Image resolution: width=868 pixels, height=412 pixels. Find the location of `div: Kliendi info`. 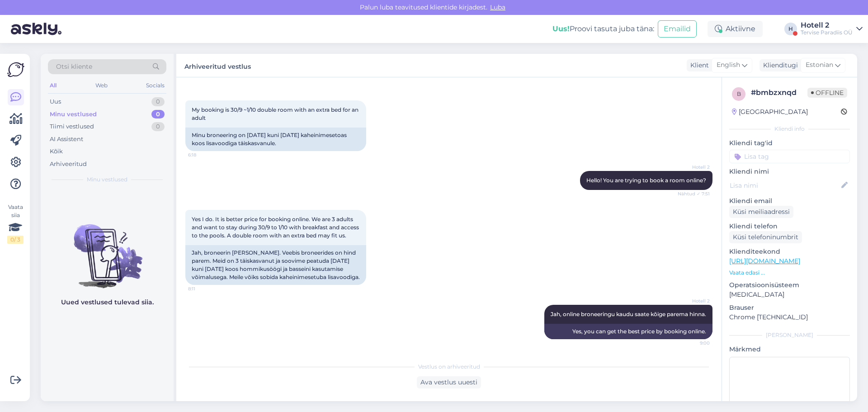

div: Kliendi info is located at coordinates (790, 129).